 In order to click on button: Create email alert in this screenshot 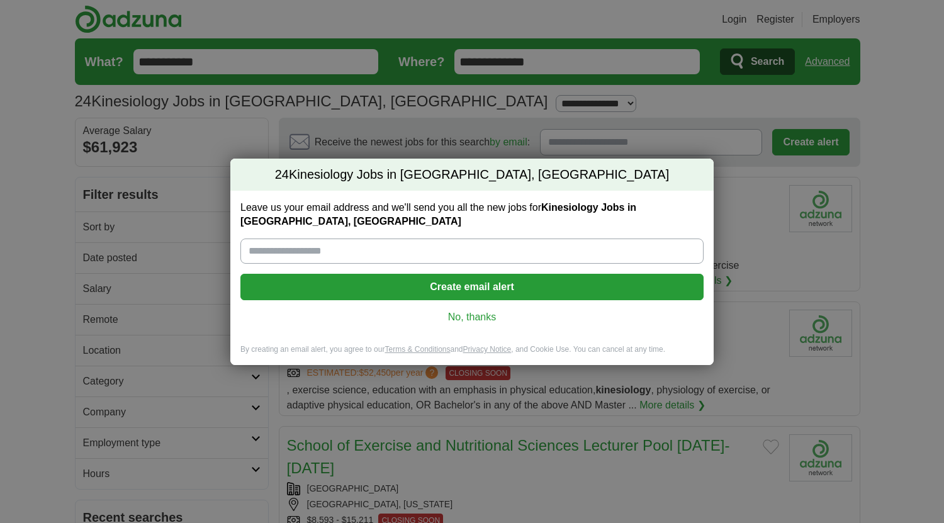, I will do `click(472, 287)`.